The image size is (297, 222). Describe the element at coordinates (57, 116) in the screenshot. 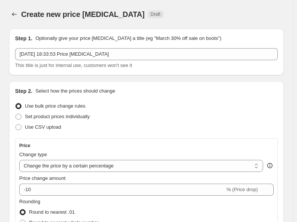

I see `span: Set product prices individually` at that location.